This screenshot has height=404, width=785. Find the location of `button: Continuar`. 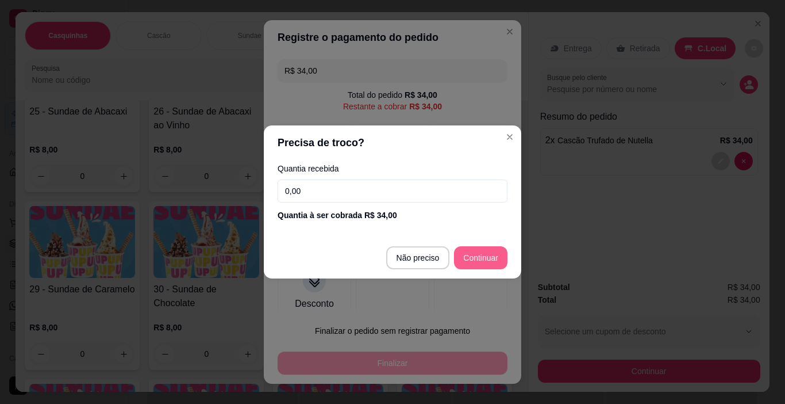

button: Continuar is located at coordinates (481, 258).